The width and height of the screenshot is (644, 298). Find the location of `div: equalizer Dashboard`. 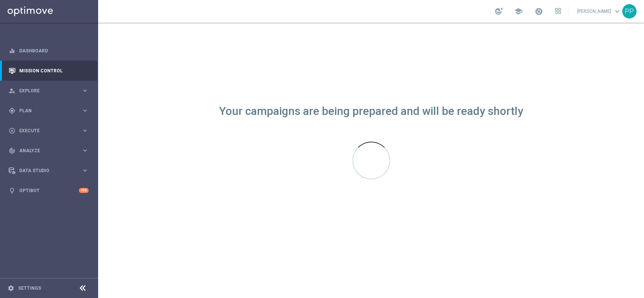

div: equalizer Dashboard is located at coordinates (49, 51).